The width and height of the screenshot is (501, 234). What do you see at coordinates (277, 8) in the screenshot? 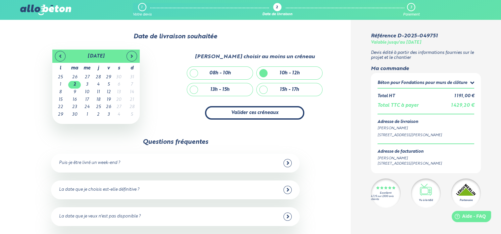
I see `div: 2` at bounding box center [277, 8].